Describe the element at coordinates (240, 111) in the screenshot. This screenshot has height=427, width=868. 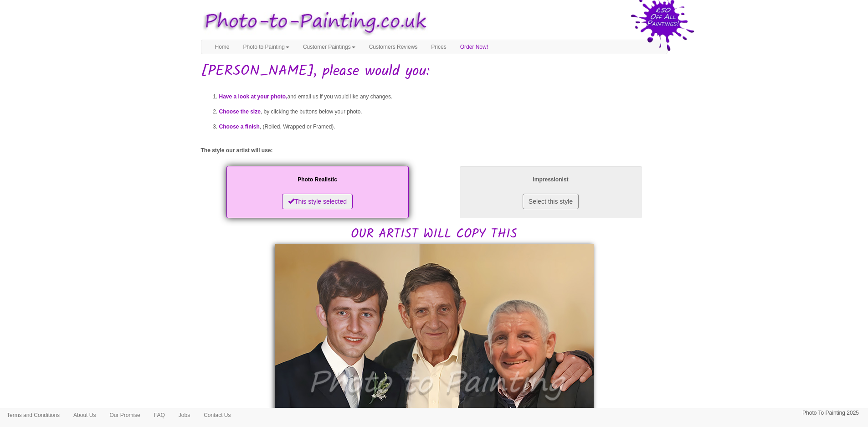
I see `span: Choose the size` at that location.